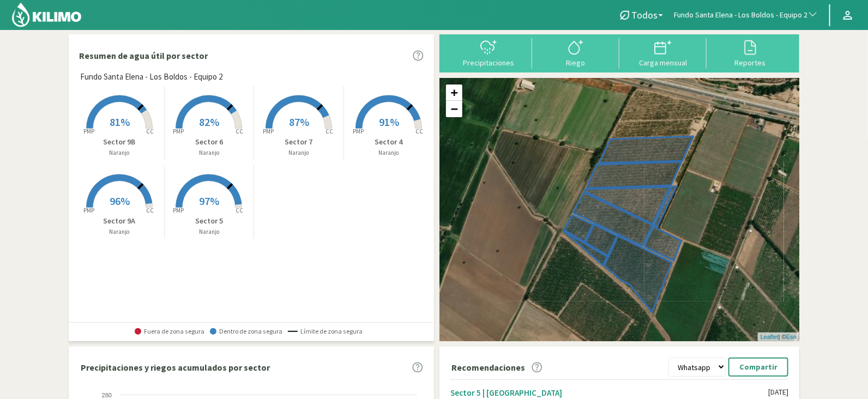  Describe the element at coordinates (175, 367) in the screenshot. I see `p: Precipitaciones y riegos acumulados por sector` at that location.